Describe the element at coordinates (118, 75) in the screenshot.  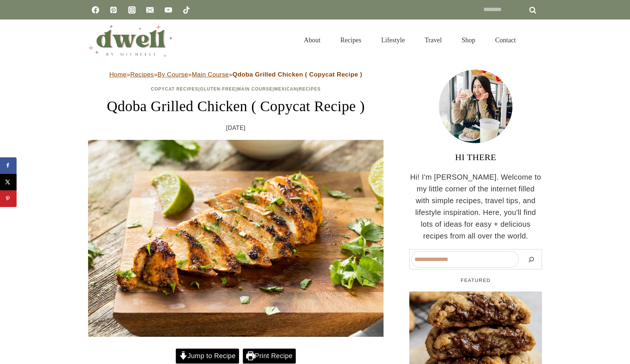
I see `a: Home` at that location.